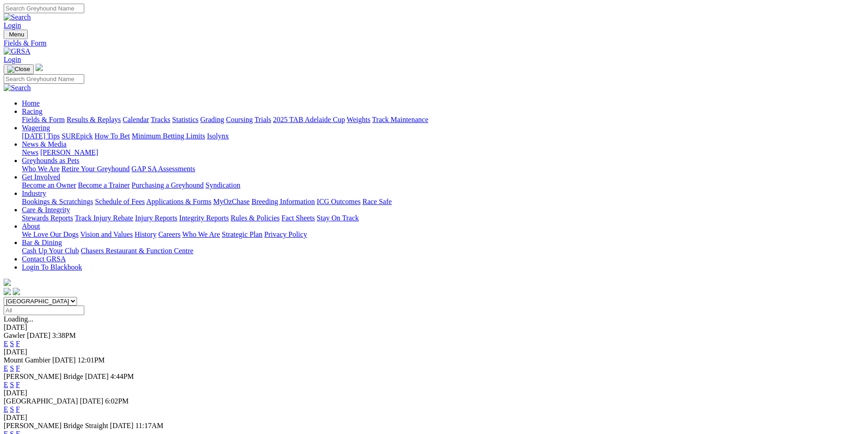 This screenshot has height=434, width=868. Describe the element at coordinates (309, 120) in the screenshot. I see `a: 2025 TAB Adelaide Cup` at that location.